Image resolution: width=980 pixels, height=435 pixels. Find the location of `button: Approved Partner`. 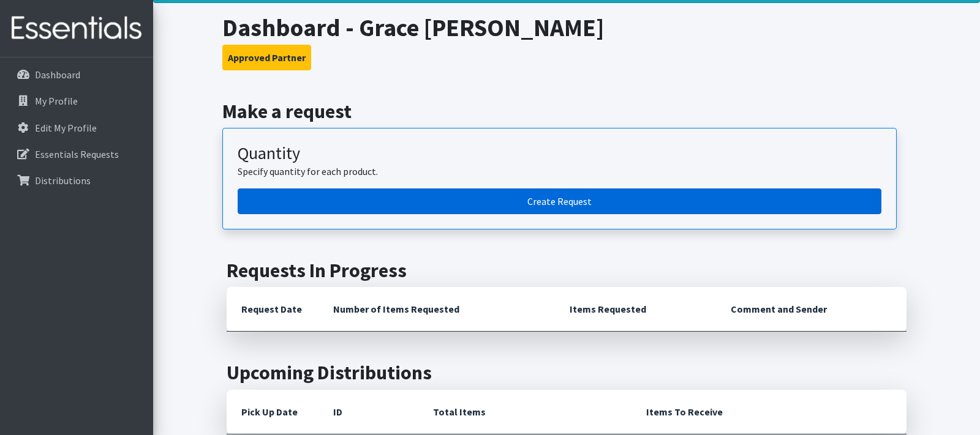

button: Approved Partner is located at coordinates (266, 57).